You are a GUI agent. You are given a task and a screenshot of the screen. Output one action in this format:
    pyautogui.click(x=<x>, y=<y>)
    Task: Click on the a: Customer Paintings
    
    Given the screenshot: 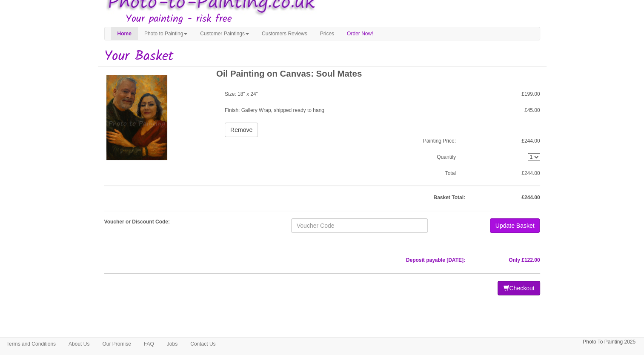 What is the action you would take?
    pyautogui.click(x=224, y=33)
    